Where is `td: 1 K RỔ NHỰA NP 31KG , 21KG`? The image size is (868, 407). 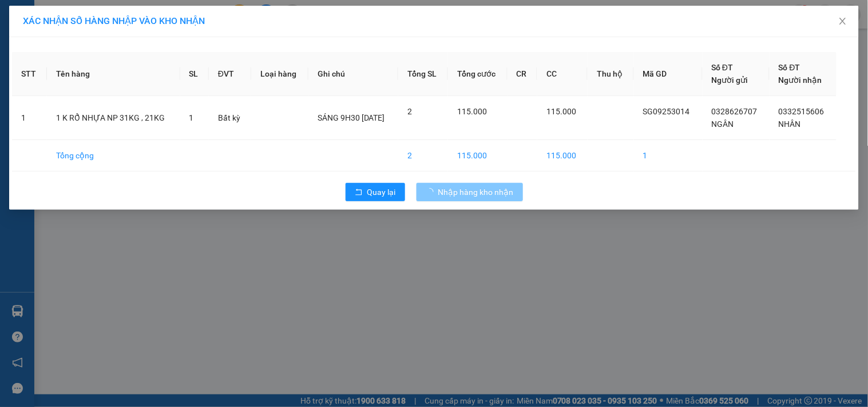 td: 1 K RỔ NHỰA NP 31KG , 21KG is located at coordinates (113, 118).